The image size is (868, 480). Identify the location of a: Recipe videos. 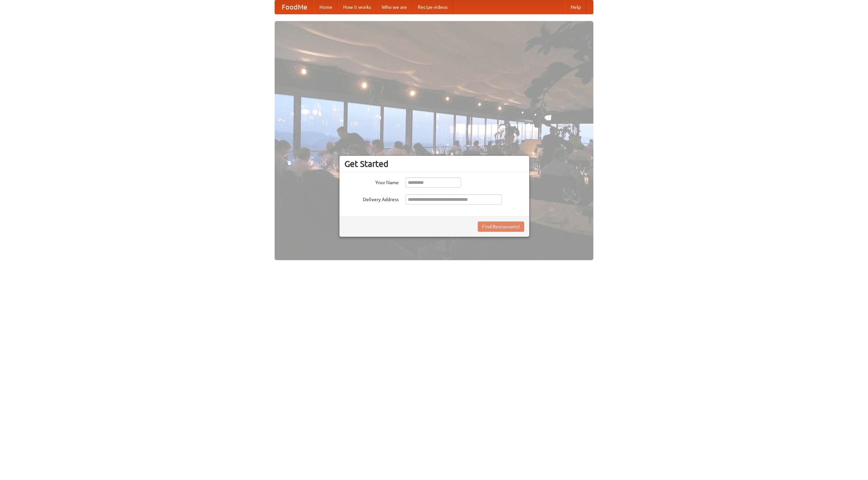
(433, 7).